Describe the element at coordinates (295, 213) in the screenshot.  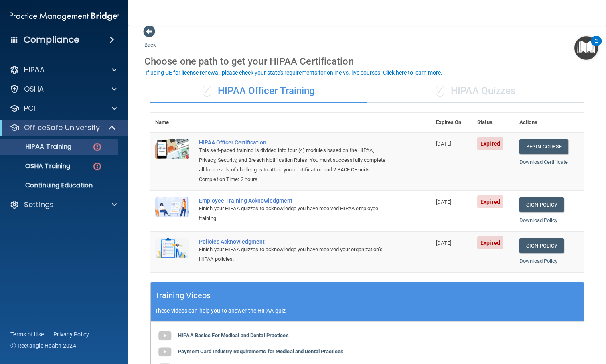
I see `div: Finish your HIPAA quizzes to acknowledge you have received HIPAA employee training.` at that location.